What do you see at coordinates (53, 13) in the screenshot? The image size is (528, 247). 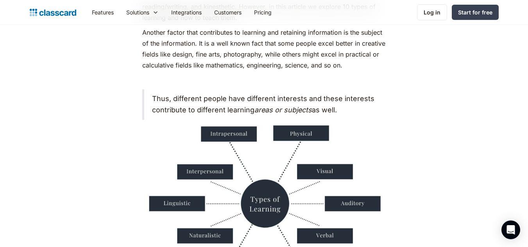 I see `a: home` at bounding box center [53, 13].